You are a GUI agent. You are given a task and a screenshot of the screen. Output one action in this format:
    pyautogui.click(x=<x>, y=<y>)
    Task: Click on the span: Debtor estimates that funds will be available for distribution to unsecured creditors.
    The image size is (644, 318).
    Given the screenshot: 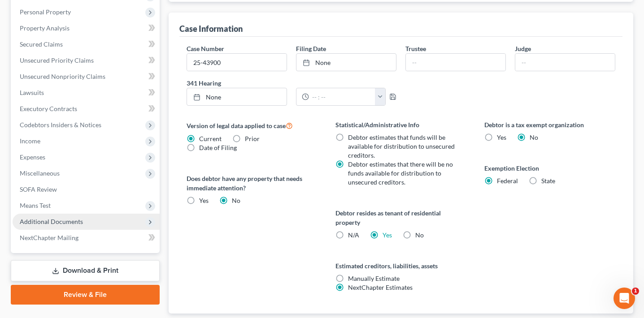 What is the action you would take?
    pyautogui.click(x=401, y=146)
    